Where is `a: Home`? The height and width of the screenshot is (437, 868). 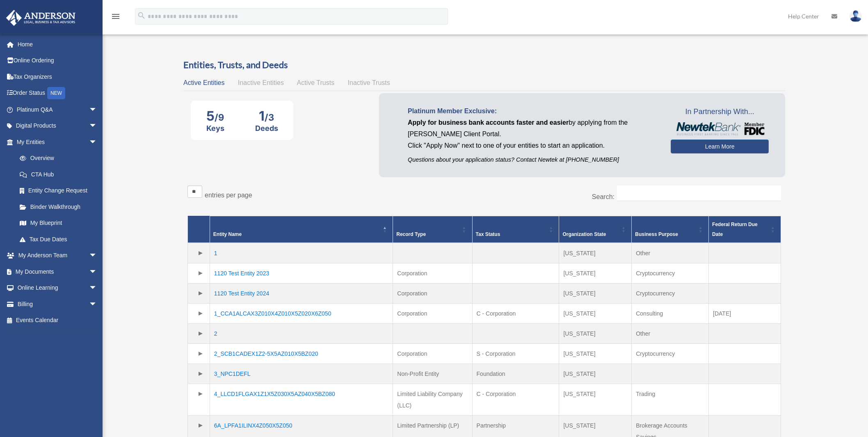
a: Home is located at coordinates (58, 44).